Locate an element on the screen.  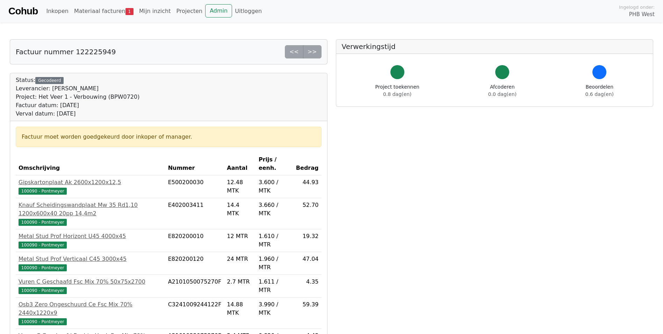
div: 3.660 / MTK is located at coordinates (275, 209).